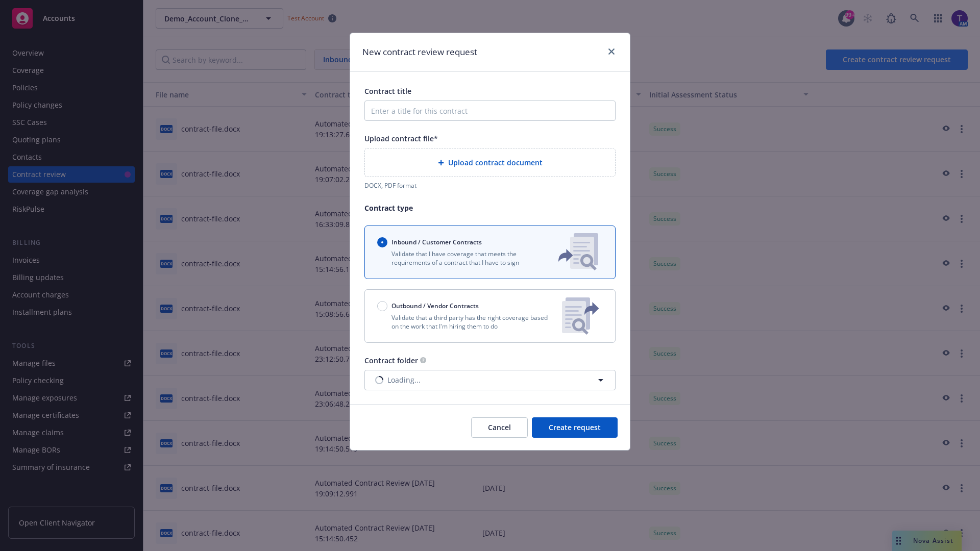 This screenshot has width=980, height=551. Describe the element at coordinates (436, 242) in the screenshot. I see `span: Inbound / Customer Contracts` at that location.